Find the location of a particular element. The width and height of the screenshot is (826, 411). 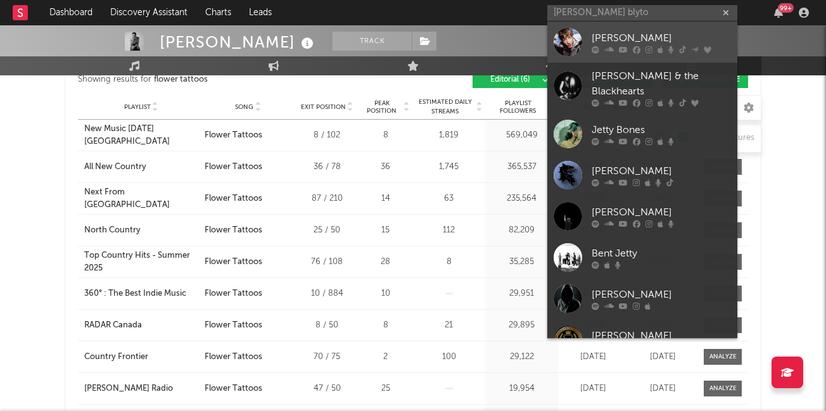

div: 8 / 102 is located at coordinates (327, 136).